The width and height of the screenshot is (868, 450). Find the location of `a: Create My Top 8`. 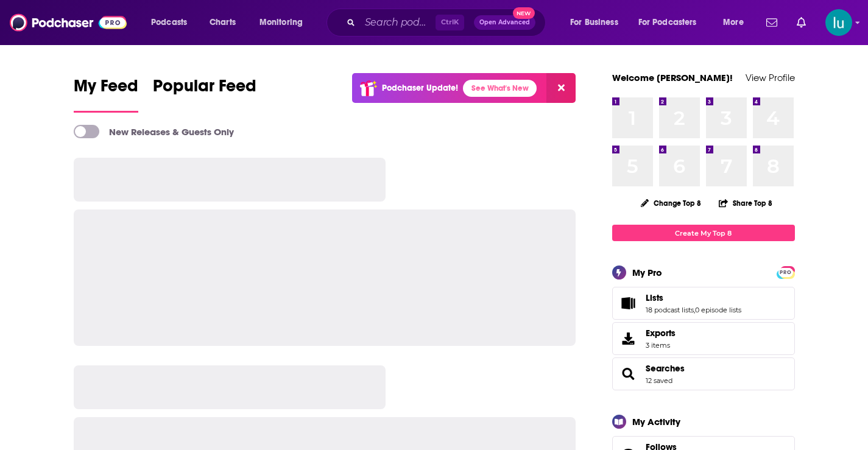

a: Create My Top 8 is located at coordinates (704, 233).